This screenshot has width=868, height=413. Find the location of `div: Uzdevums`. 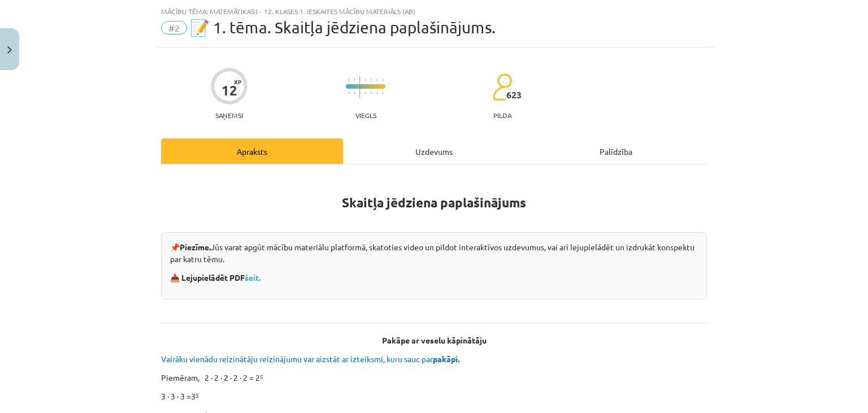

div: Uzdevums is located at coordinates (434, 151).